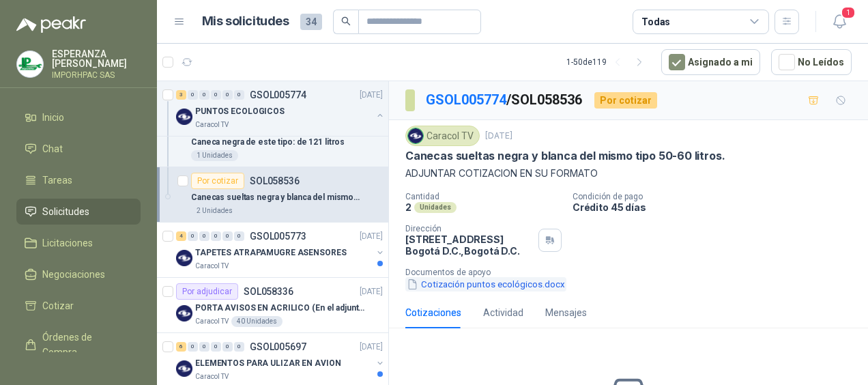  Describe the element at coordinates (271, 252) in the screenshot. I see `p: TAPETES ATRAPAMUGRE ASENSORES` at that location.